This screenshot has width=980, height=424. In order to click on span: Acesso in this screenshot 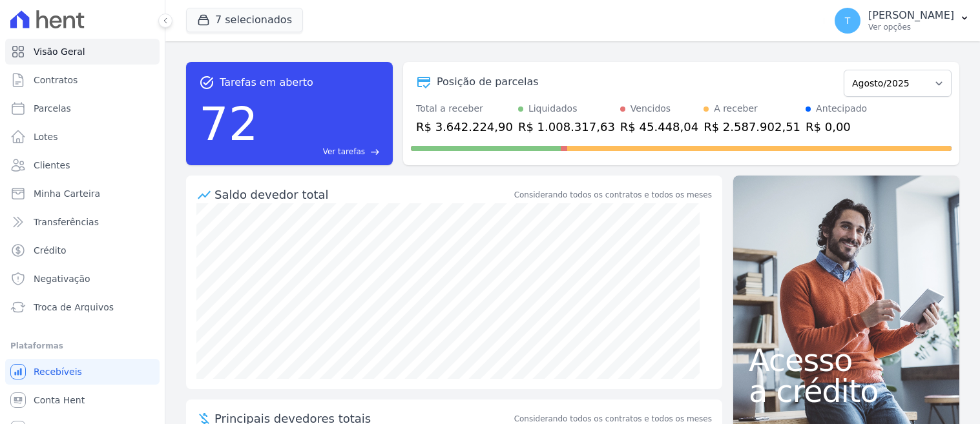, I will do `click(846, 360)`.